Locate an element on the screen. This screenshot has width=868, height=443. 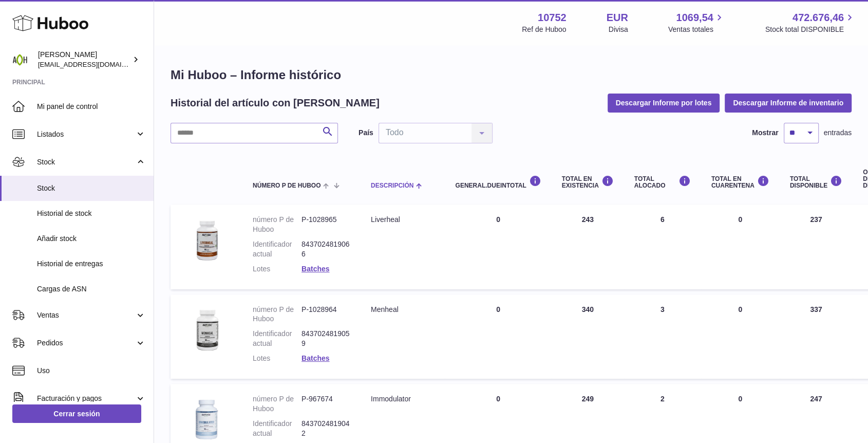
span: Historial de stock is located at coordinates (91, 213).